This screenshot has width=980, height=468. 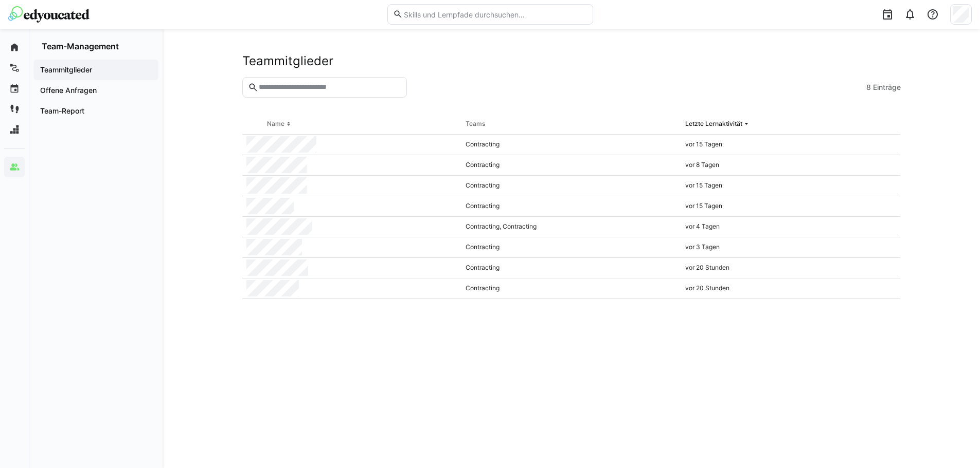 What do you see at coordinates (702, 165) in the screenshot?
I see `span: vor 8 Tagen` at bounding box center [702, 165].